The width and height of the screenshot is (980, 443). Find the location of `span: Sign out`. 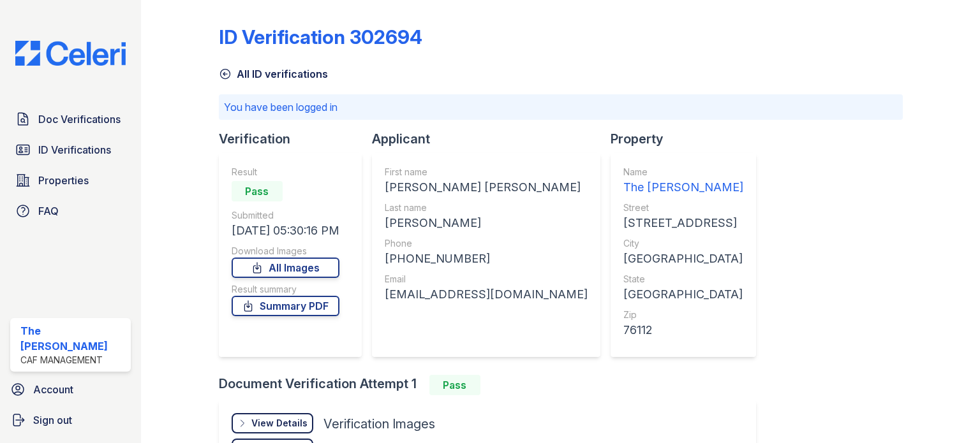

span: Sign out is located at coordinates (52, 421).